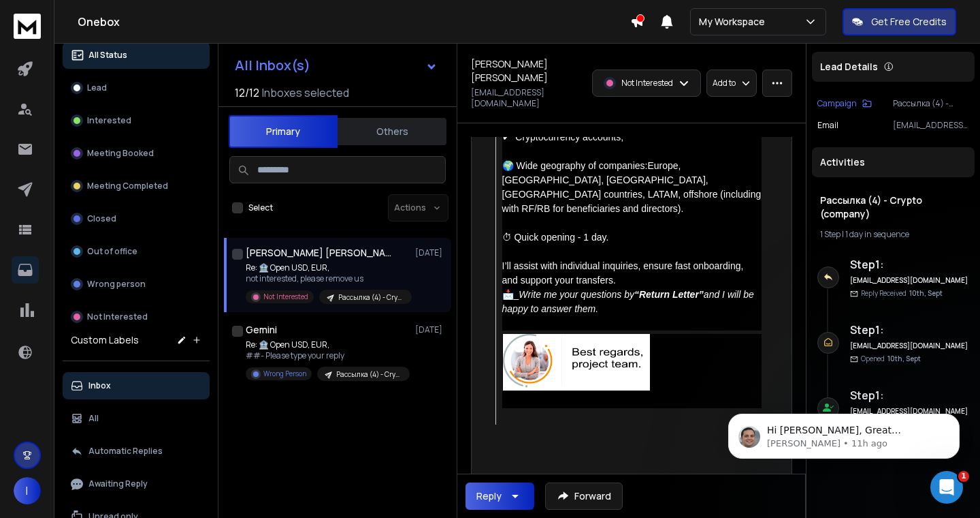 Image resolution: width=980 pixels, height=518 pixels. What do you see at coordinates (109, 121) in the screenshot?
I see `p: Interested` at bounding box center [109, 121].